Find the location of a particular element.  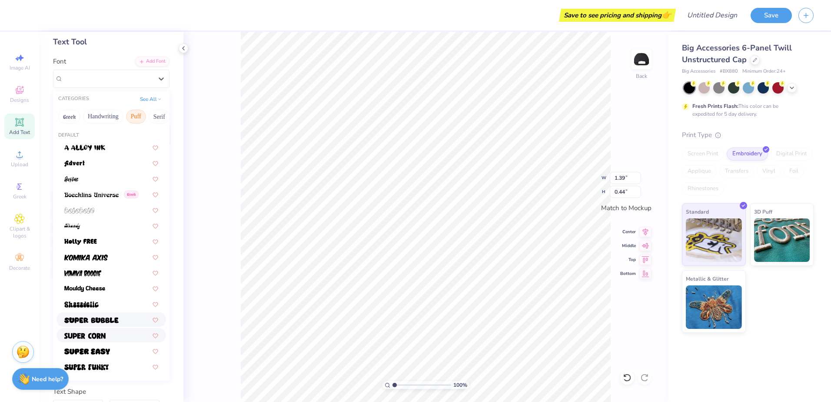

span: Decorate is located at coordinates (20, 268).